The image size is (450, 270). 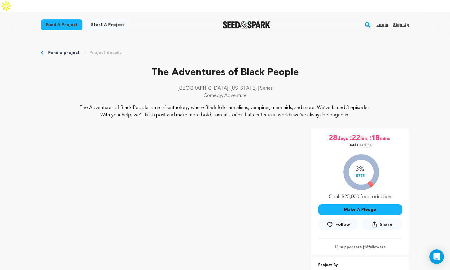 What do you see at coordinates (401, 25) in the screenshot?
I see `a: Sign up` at bounding box center [401, 25].